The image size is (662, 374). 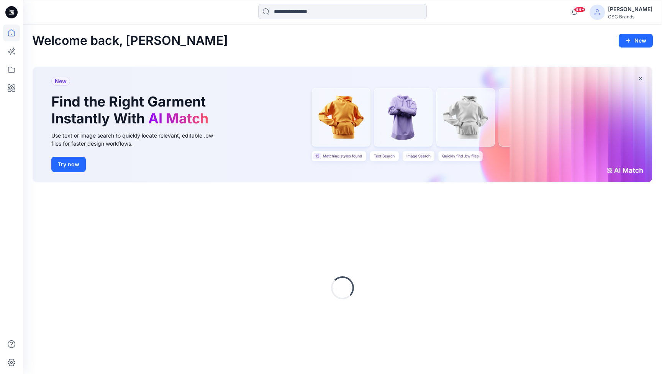 What do you see at coordinates (138, 140) in the screenshot?
I see `div: Use text or image search to quickly locate relevant, editable .bw files for faster design workflows.` at bounding box center [138, 140].